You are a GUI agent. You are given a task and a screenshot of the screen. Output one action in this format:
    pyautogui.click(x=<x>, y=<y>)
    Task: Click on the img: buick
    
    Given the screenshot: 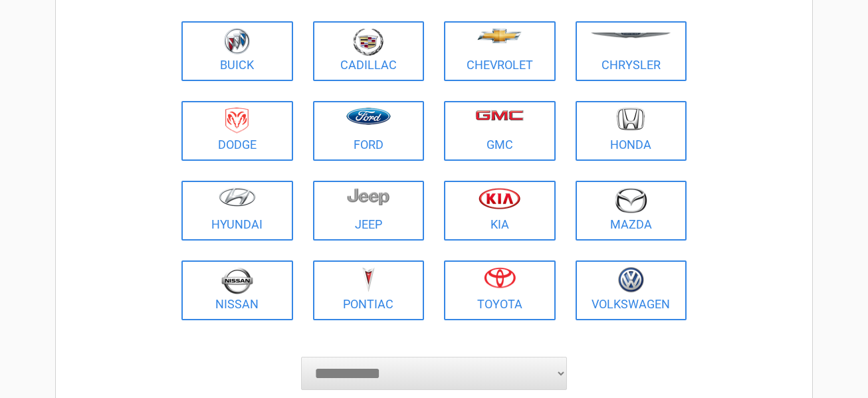 What is the action you would take?
    pyautogui.click(x=237, y=41)
    